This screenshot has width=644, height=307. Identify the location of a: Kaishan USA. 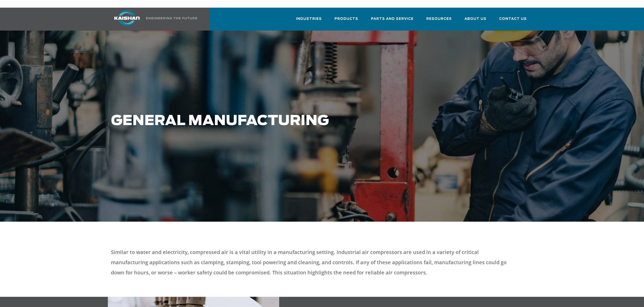
(153, 19).